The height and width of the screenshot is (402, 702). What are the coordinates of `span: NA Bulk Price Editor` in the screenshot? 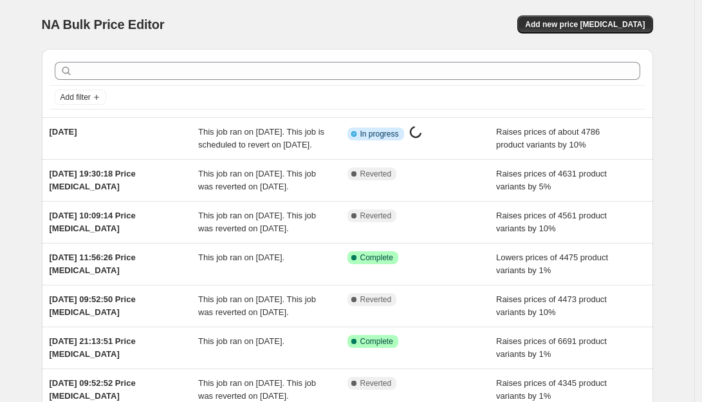 It's located at (103, 24).